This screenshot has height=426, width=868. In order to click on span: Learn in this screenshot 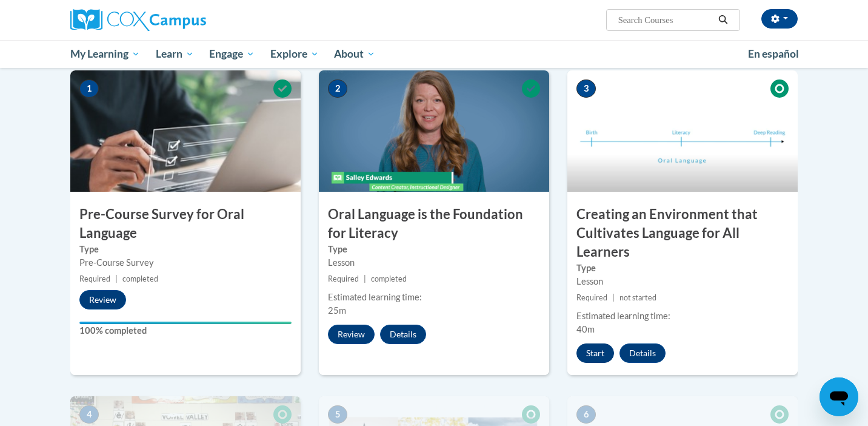, I will do `click(174, 54)`.